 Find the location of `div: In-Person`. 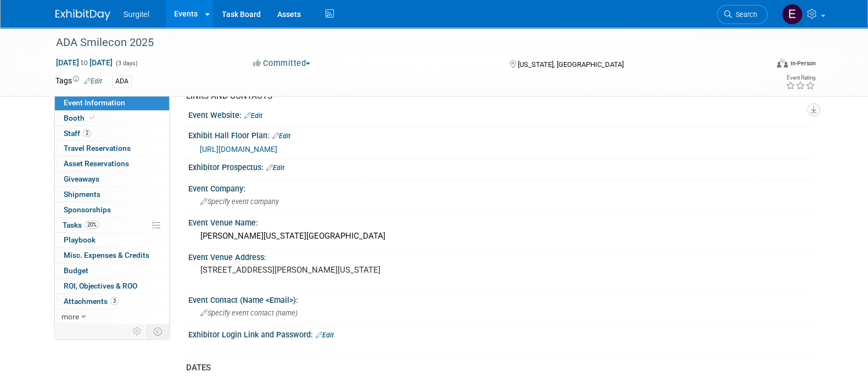

div: In-Person is located at coordinates (803, 63).